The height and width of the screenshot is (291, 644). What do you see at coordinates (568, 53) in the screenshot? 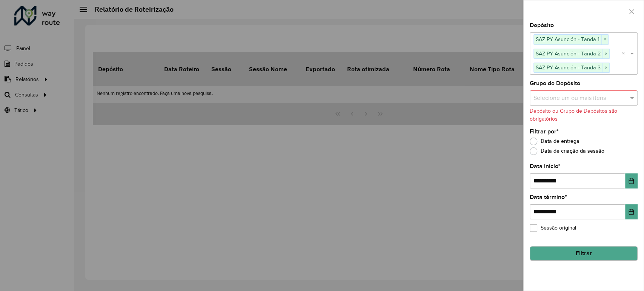
I see `span: SAZ PY Asunción - Tanda 2` at bounding box center [568, 53].